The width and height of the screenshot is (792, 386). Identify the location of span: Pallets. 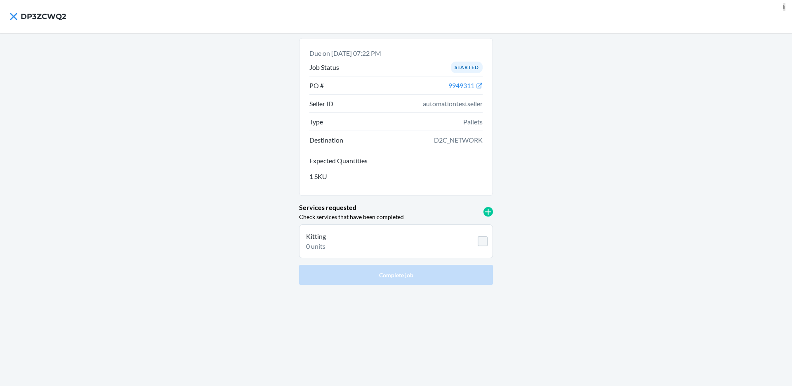
(473, 122).